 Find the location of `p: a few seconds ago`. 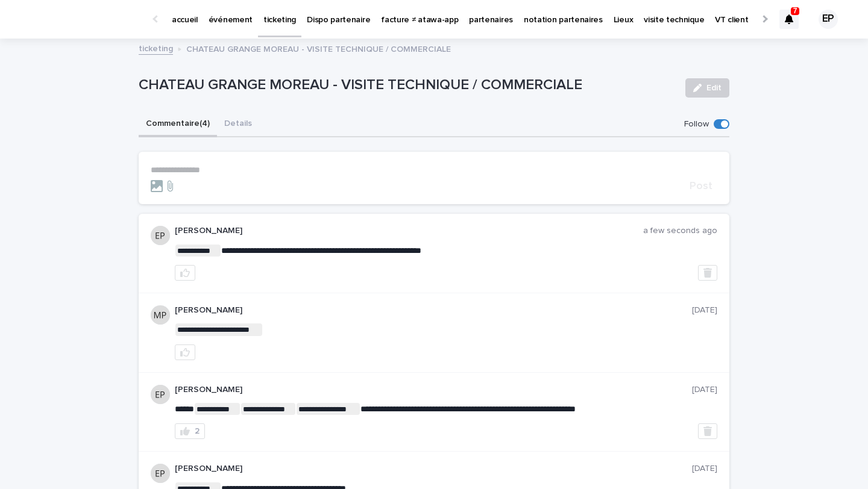

p: a few seconds ago is located at coordinates (680, 231).